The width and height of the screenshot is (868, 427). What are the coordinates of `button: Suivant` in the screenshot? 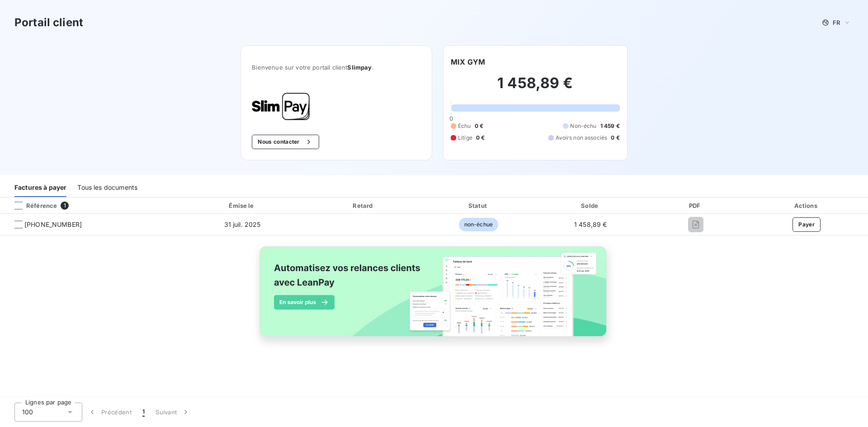 It's located at (173, 412).